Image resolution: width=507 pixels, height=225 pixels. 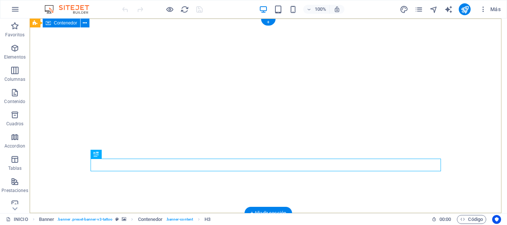 I want to click on button: Haz clic para salir del modo de previsualización y seguir editando, so click(x=170, y=9).